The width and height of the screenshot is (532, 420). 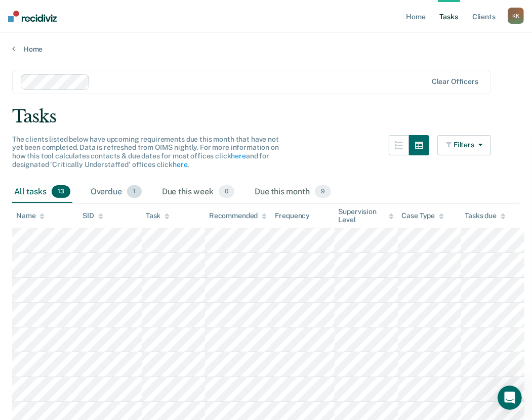 I want to click on div: Tasks, so click(x=266, y=116).